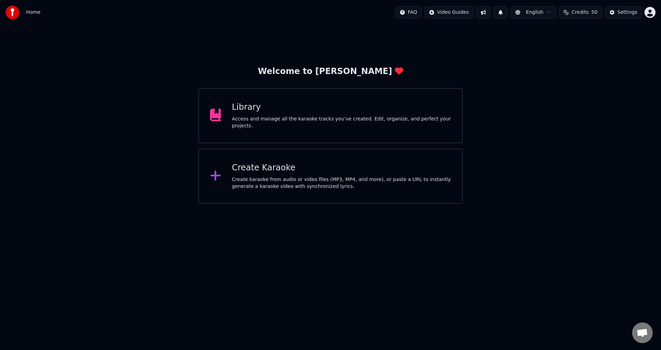 This screenshot has width=661, height=350. Describe the element at coordinates (342, 123) in the screenshot. I see `div: Access and manage all the karaoke tracks you’ve created. Edit, organize, and perfect your projects.` at that location.